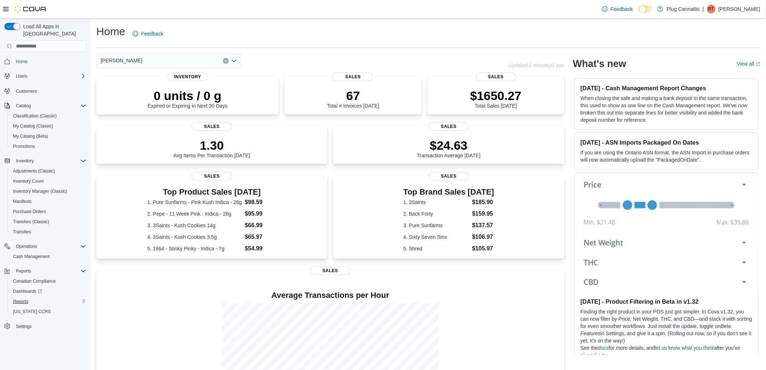 Image resolution: width=766 pixels, height=370 pixels. What do you see at coordinates (749, 64) in the screenshot?
I see `a: View allExternal link` at bounding box center [749, 64].